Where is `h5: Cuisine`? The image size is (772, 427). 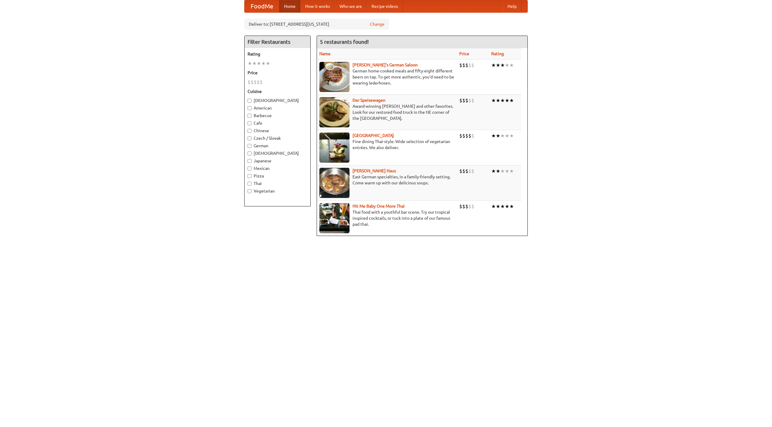 h5: Cuisine is located at coordinates (278, 91).